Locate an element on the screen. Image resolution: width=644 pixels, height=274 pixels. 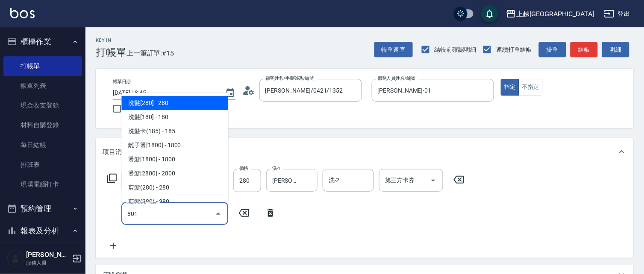
span: 洗髮卡(185) - 185 is located at coordinates (175, 131).